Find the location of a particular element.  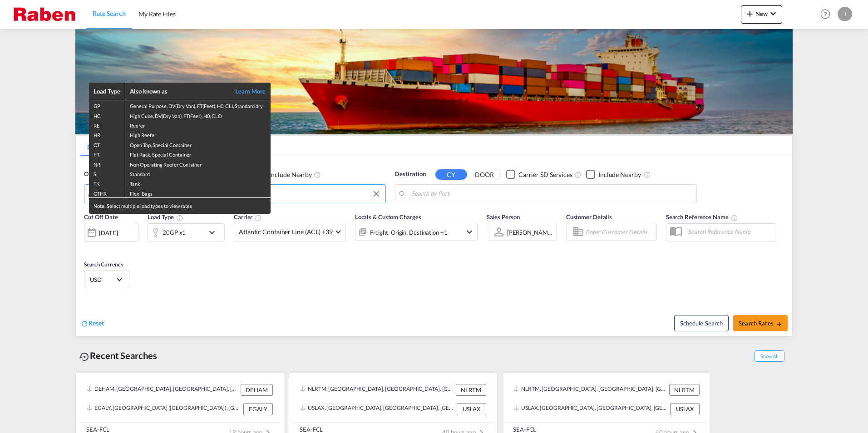

td: Standard is located at coordinates (198, 173).